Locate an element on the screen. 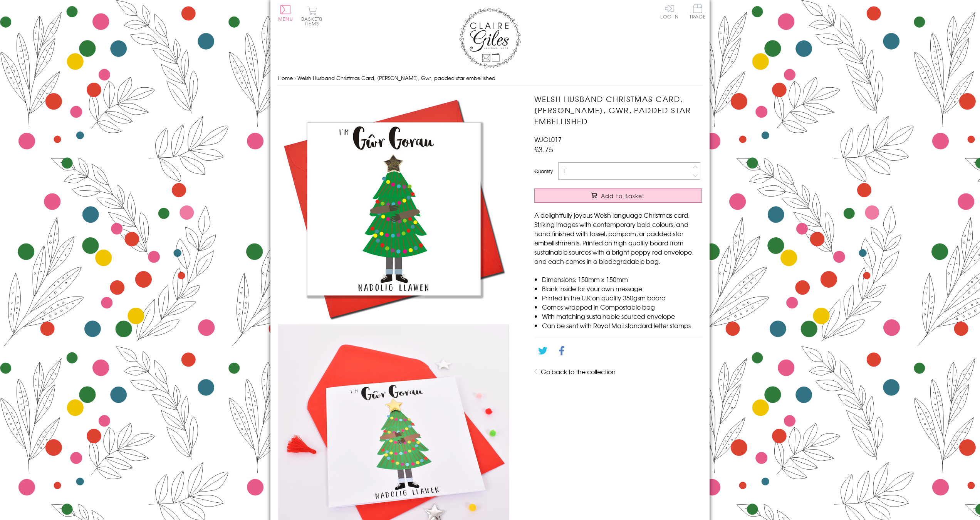 The image size is (980, 520). li: Can be sent with Royal Mail standard letter stamps is located at coordinates (621, 326).